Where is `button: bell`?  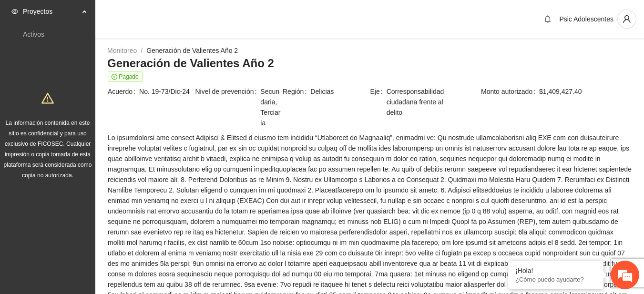 button: bell is located at coordinates (548, 19).